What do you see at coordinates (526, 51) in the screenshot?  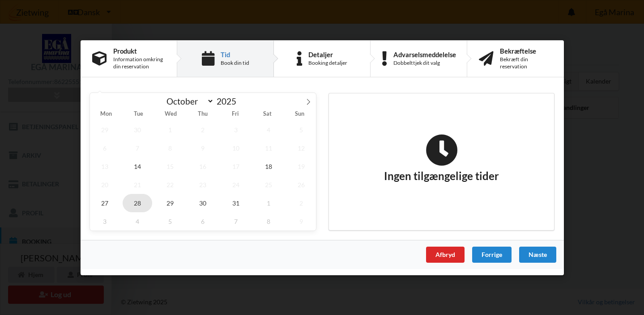 I see `div: Bekræftelse` at bounding box center [526, 51].